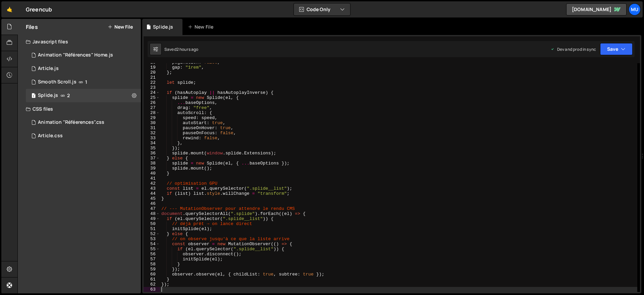  I want to click on div: Article.js, so click(48, 69).